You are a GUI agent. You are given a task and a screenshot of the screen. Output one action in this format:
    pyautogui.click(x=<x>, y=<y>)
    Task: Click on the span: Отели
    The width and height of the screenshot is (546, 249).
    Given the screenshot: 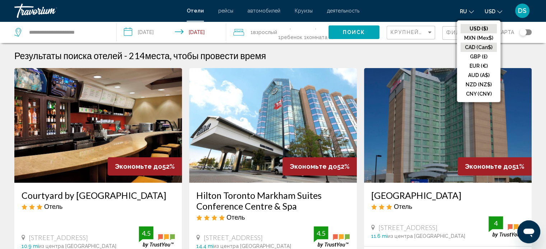 What is the action you would take?
    pyautogui.click(x=195, y=11)
    